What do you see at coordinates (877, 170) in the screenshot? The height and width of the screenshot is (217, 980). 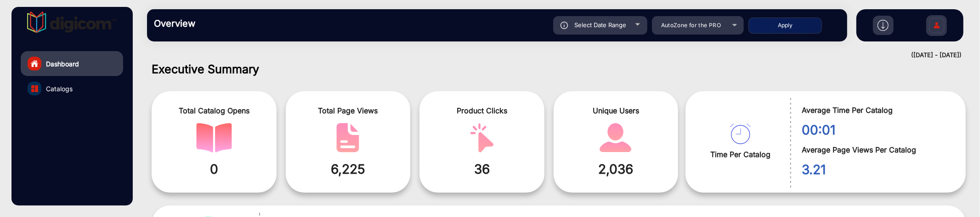 I see `span: 3.21` at bounding box center [877, 170].